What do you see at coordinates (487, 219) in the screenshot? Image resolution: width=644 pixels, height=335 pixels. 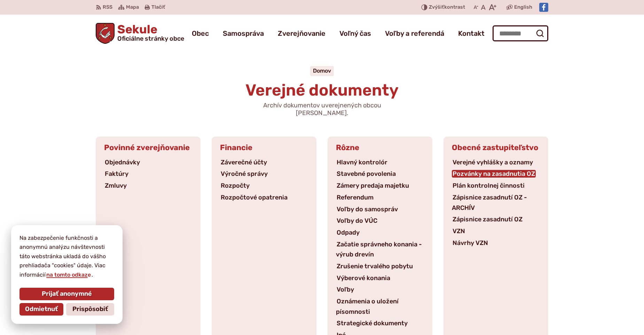 I see `a: Zápisnice zasadnutí OZ` at bounding box center [487, 219].